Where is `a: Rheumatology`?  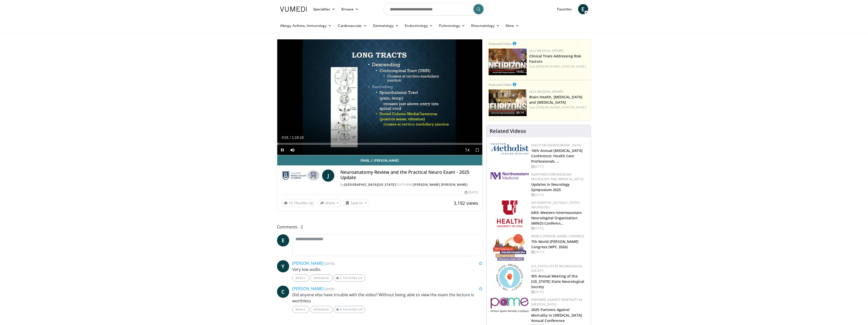
a: Rheumatology is located at coordinates (486, 26).